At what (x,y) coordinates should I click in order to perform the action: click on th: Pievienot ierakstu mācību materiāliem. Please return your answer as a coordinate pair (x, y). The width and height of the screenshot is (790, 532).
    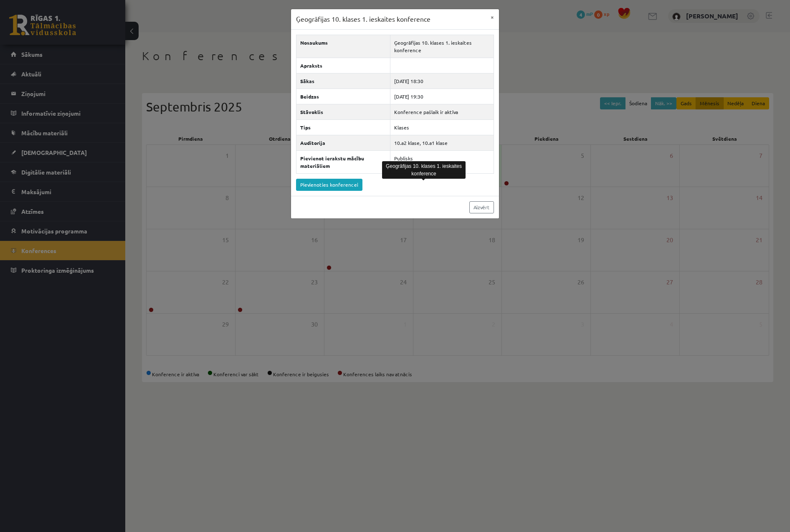
    Looking at the image, I should click on (343, 162).